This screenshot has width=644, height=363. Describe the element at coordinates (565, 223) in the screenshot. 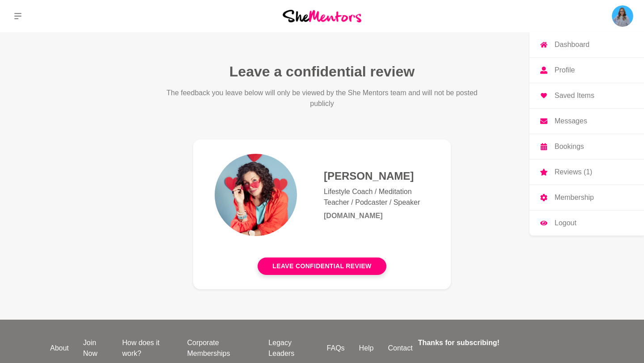

I see `p: Logout` at that location.